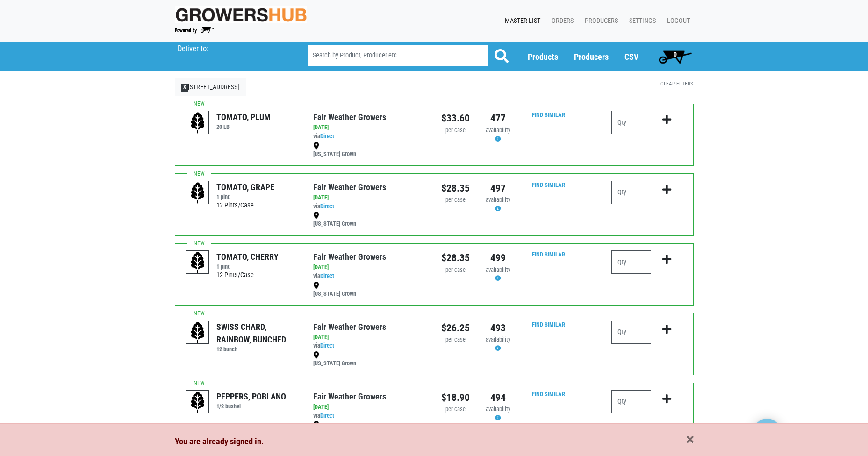  Describe the element at coordinates (251, 396) in the screenshot. I see `div: PEPPERS, POBLANO` at that location.